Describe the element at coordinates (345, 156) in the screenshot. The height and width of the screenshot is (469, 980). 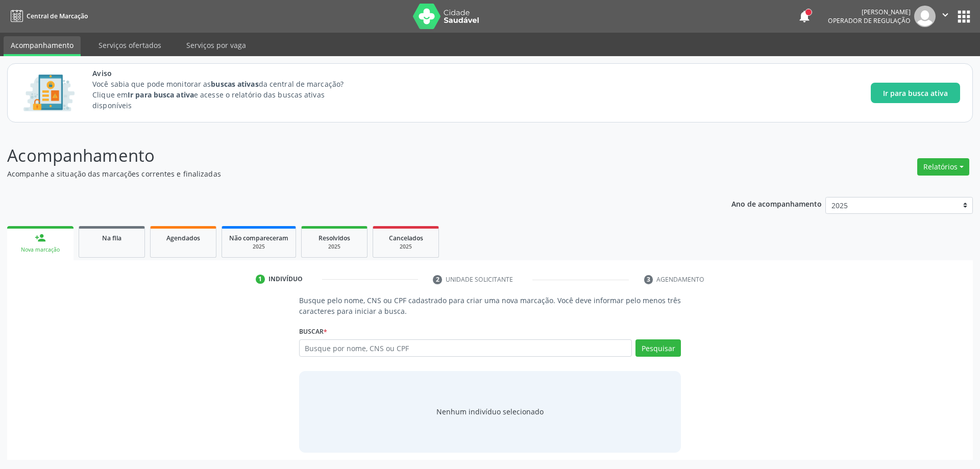
I see `p: Acompanhamento` at that location.